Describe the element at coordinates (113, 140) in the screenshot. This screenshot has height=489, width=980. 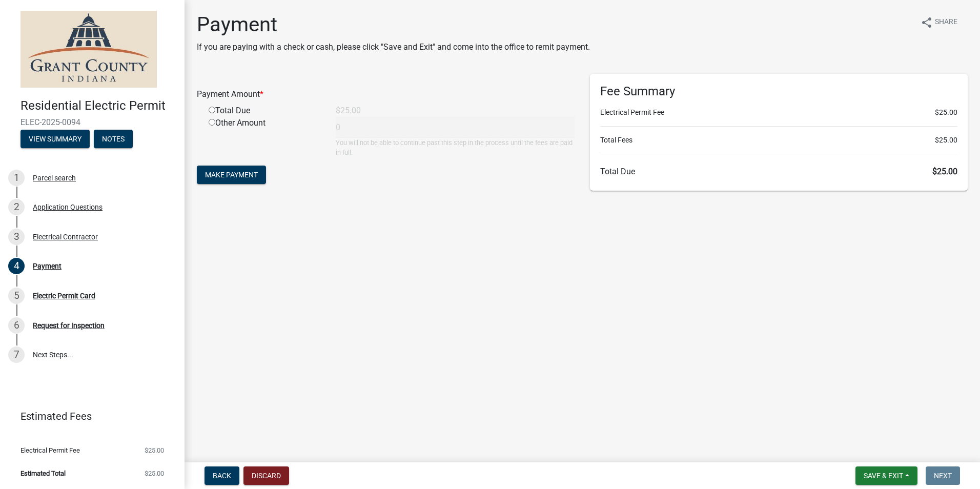
I see `wm-modal-confirm: Notes` at that location.